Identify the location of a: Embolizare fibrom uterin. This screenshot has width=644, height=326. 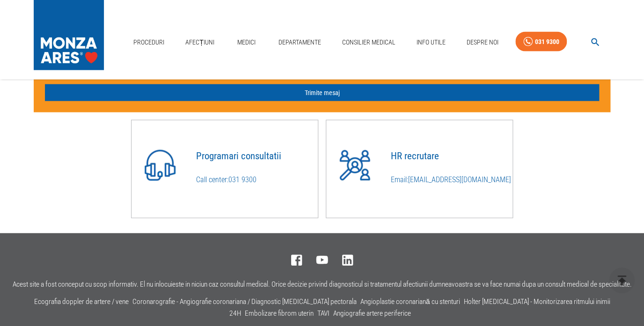
(279, 313).